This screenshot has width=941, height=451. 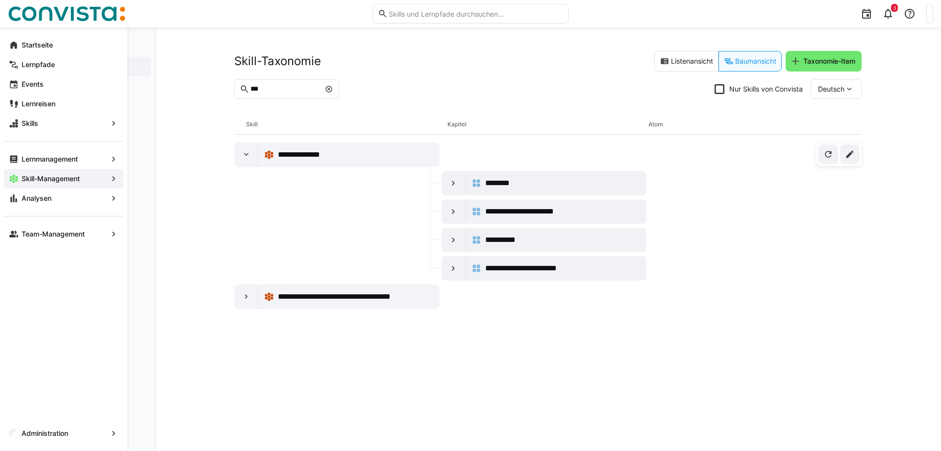 I want to click on div: Atom, so click(x=749, y=125).